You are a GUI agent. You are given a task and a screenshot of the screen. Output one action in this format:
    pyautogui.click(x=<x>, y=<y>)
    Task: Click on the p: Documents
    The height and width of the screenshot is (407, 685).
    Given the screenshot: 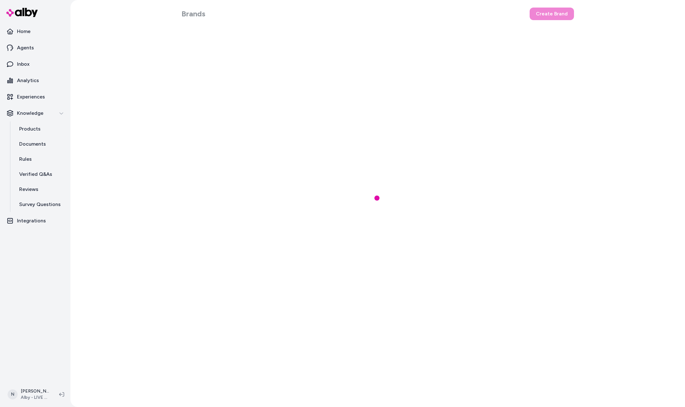 What is the action you would take?
    pyautogui.click(x=32, y=144)
    